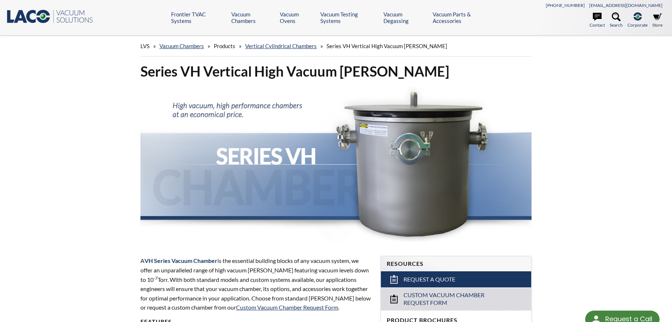 The height and width of the screenshot is (322, 672). I want to click on sup: -7, so click(155, 278).